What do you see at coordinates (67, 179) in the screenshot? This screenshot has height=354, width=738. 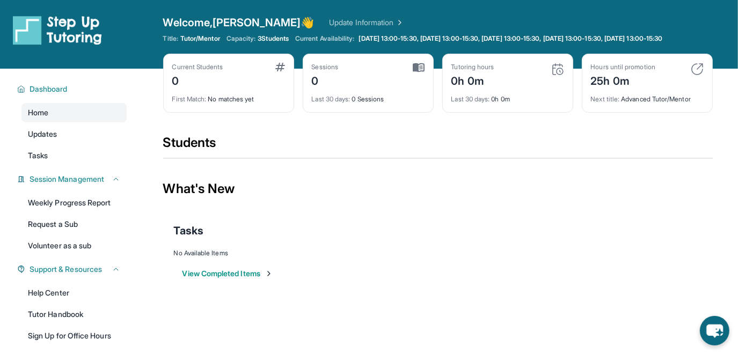 I see `span: Session Management` at bounding box center [67, 179].